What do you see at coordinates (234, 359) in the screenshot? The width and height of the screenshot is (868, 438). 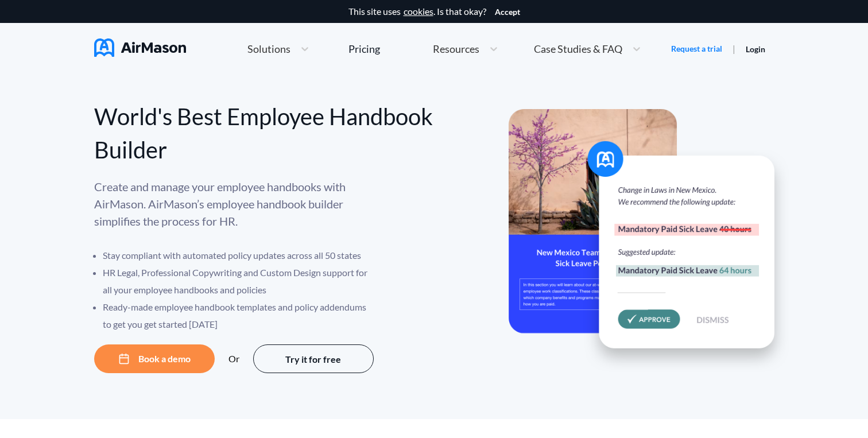 I see `div: Or` at bounding box center [234, 359].